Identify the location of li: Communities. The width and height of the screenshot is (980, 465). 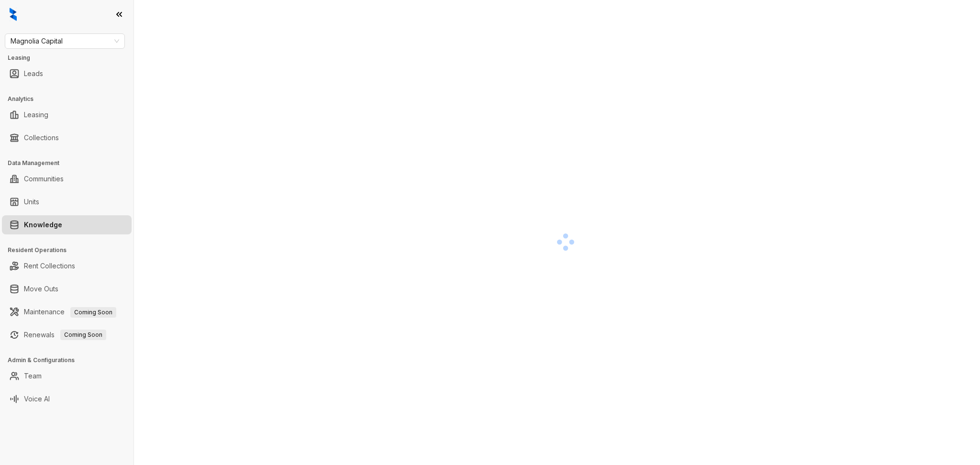
(66, 179).